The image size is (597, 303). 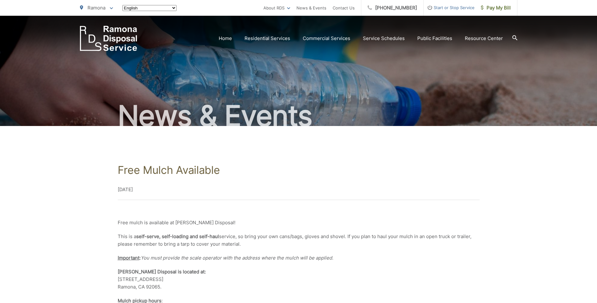 I want to click on span: Important, so click(x=128, y=257).